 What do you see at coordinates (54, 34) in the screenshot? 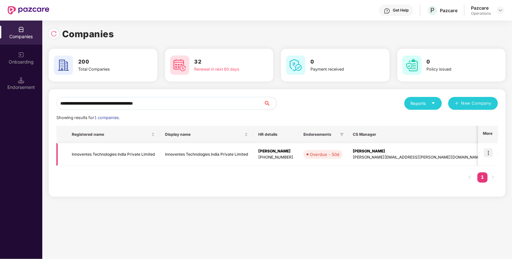
I see `img: svg+xml;base64,PHN2ZyBpZD0iUmVsb2FkLTMyeDMyIiB4bWxucz0iaHR0cDovL3d3dy53My5vcmcvMjAwMC9zdmciIHdpZH...` at bounding box center [54, 34].